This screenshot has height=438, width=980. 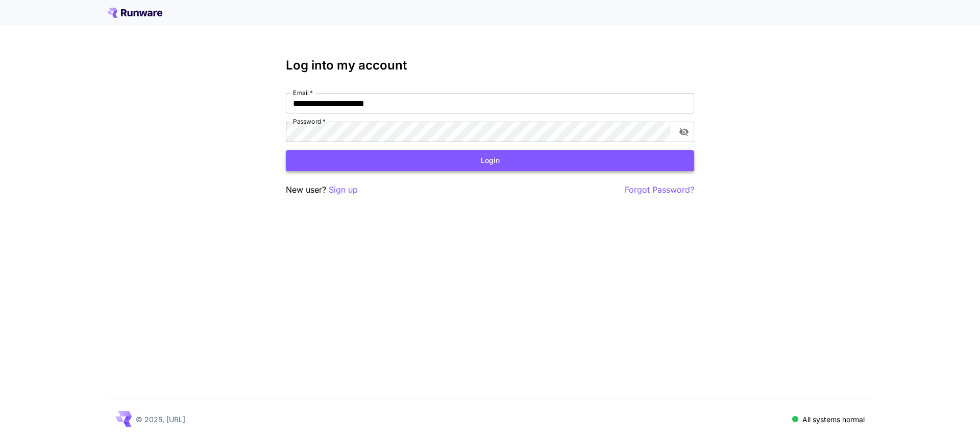 I want to click on label: Password, so click(x=309, y=121).